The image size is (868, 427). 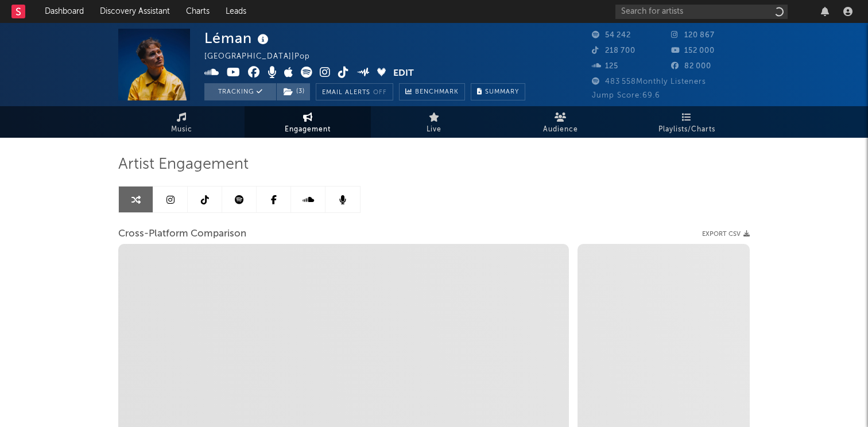 I want to click on button: Email AlertsOff, so click(x=354, y=92).